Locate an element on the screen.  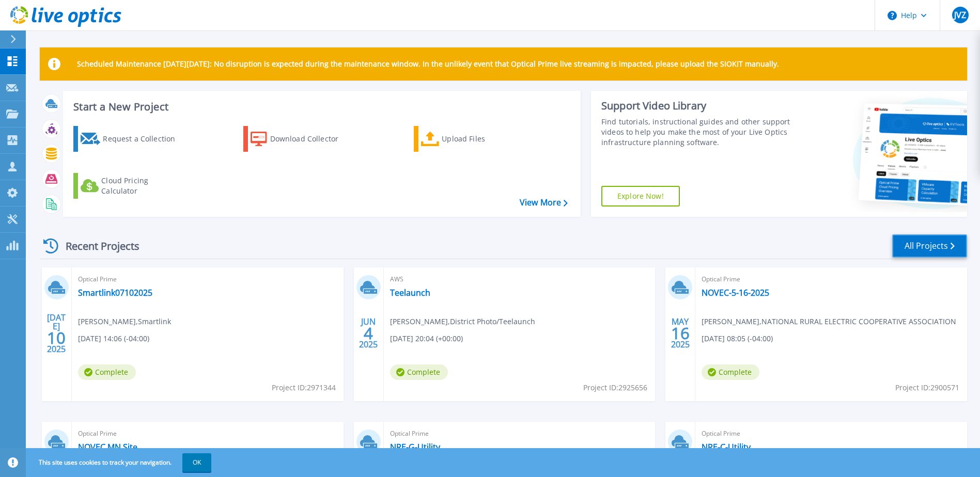
a: Upload Files is located at coordinates (471, 139).